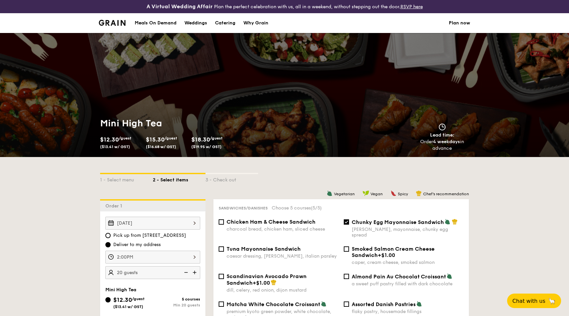 The height and width of the screenshot is (316, 569). I want to click on span: Mini High Tea, so click(121, 289).